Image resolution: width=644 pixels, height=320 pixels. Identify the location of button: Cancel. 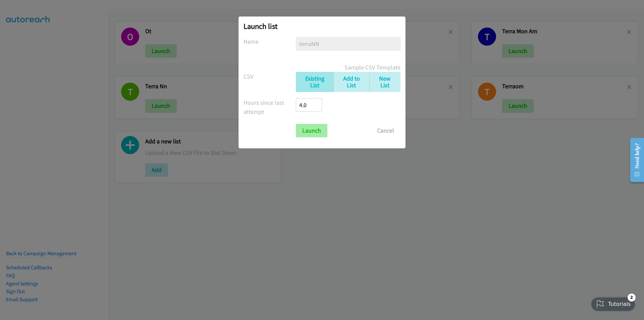
(386, 130).